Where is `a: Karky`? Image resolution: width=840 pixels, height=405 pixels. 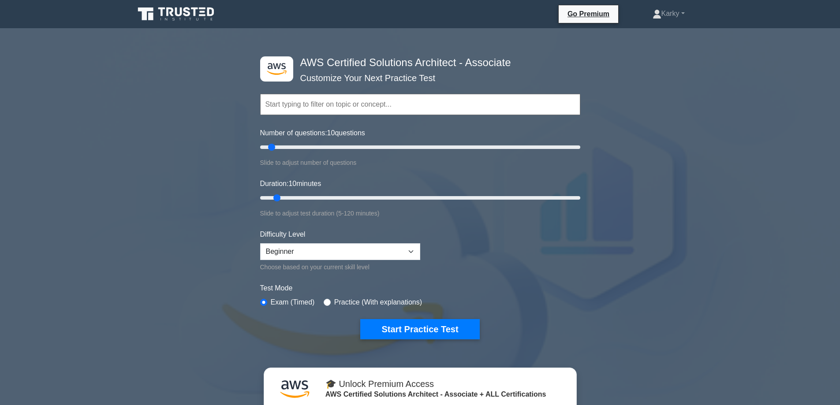 a: Karky is located at coordinates (668, 14).